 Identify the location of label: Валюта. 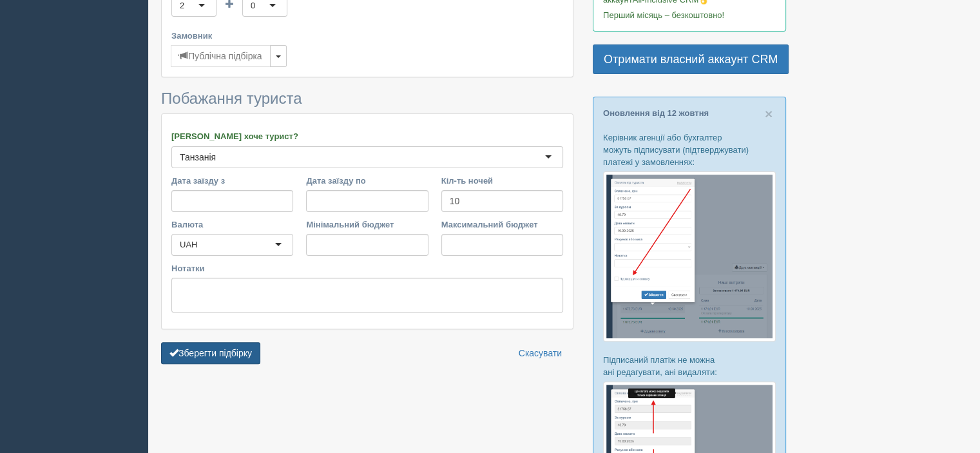
(232, 224).